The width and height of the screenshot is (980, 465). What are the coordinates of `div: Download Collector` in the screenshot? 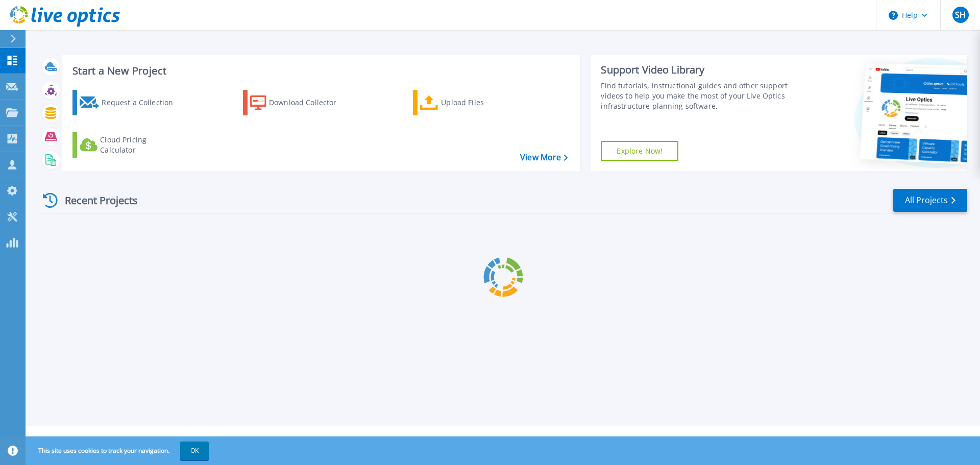 It's located at (310, 102).